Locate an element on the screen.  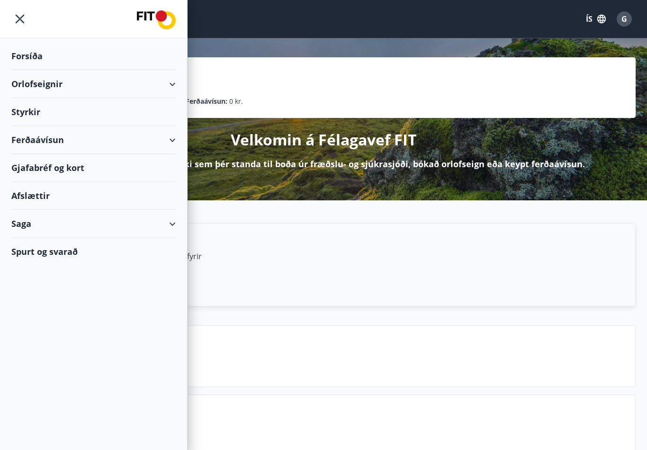
div: Orlofseignir is located at coordinates (93, 84).